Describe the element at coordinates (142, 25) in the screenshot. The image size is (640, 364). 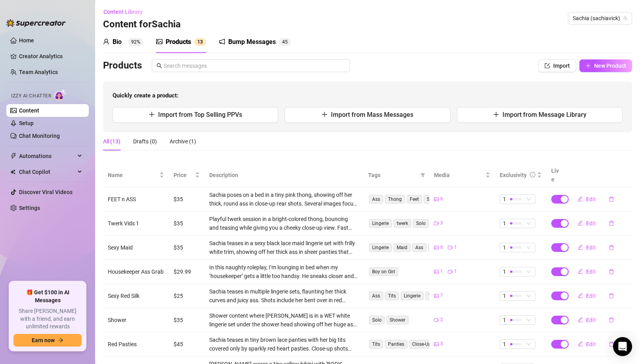
I see `h3: Content for Sachia` at that location.